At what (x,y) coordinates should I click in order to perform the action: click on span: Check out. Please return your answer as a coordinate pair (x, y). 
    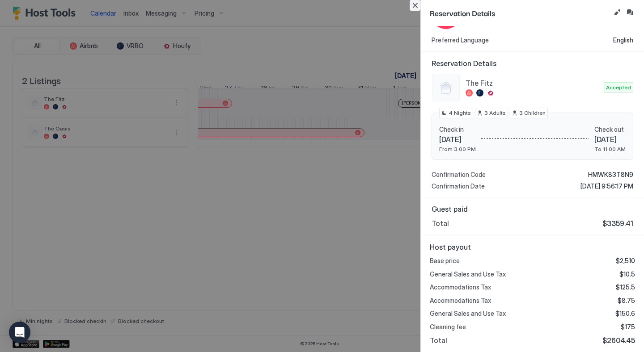
    Looking at the image, I should click on (609, 129).